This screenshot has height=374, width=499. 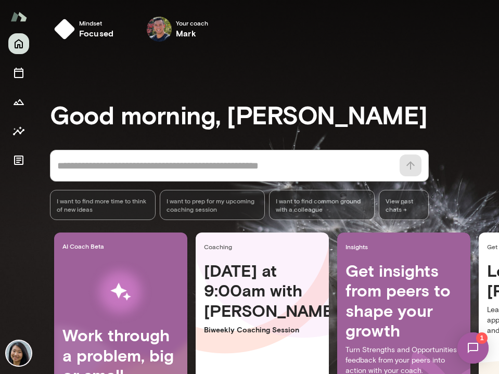 I want to click on h6: Mark, so click(x=192, y=33).